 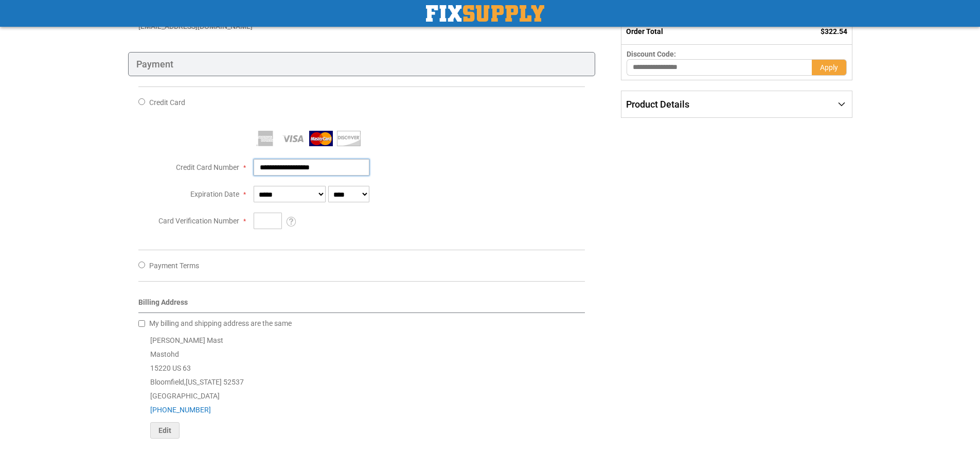 What do you see at coordinates (830, 67) in the screenshot?
I see `button: Apply` at bounding box center [830, 67].